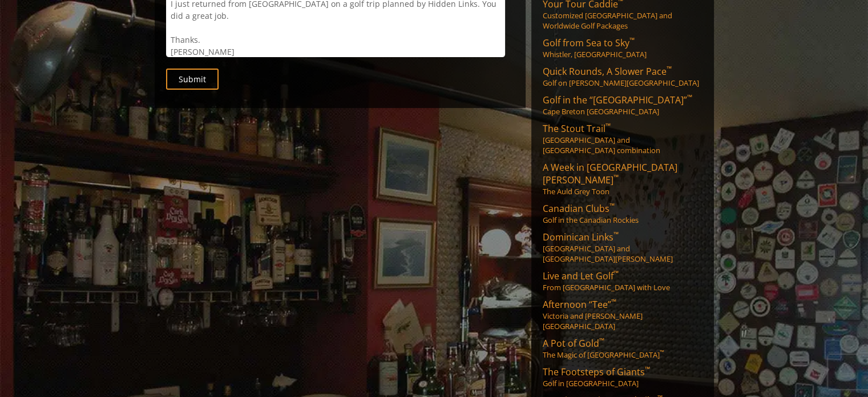 The width and height of the screenshot is (868, 397). I want to click on span: The Stout Trail, so click(577, 128).